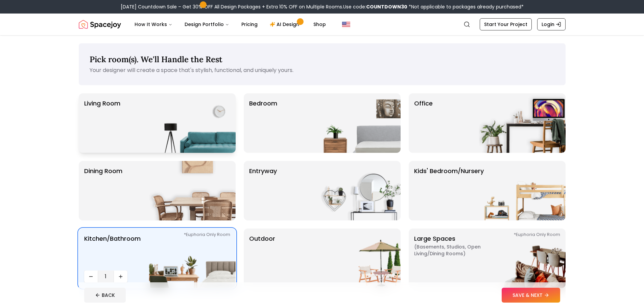 The height and width of the screenshot is (308, 644). Describe the element at coordinates (91, 277) in the screenshot. I see `button: Decrease quantity` at that location.